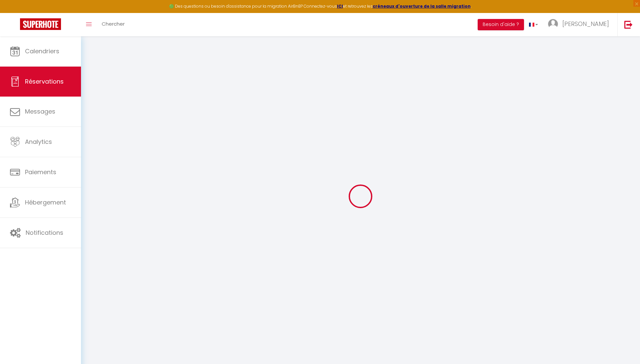 Image resolution: width=640 pixels, height=364 pixels. I want to click on span: Réservations, so click(44, 81).